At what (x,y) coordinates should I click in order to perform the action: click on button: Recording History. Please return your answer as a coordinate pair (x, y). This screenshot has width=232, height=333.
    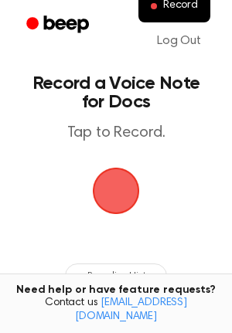
    Looking at the image, I should click on (116, 276).